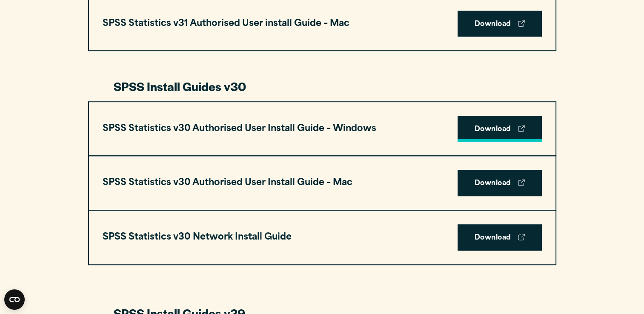 This screenshot has width=644, height=314. I want to click on h3: SPSS Statistics v30 Network Install Guide, so click(197, 238).